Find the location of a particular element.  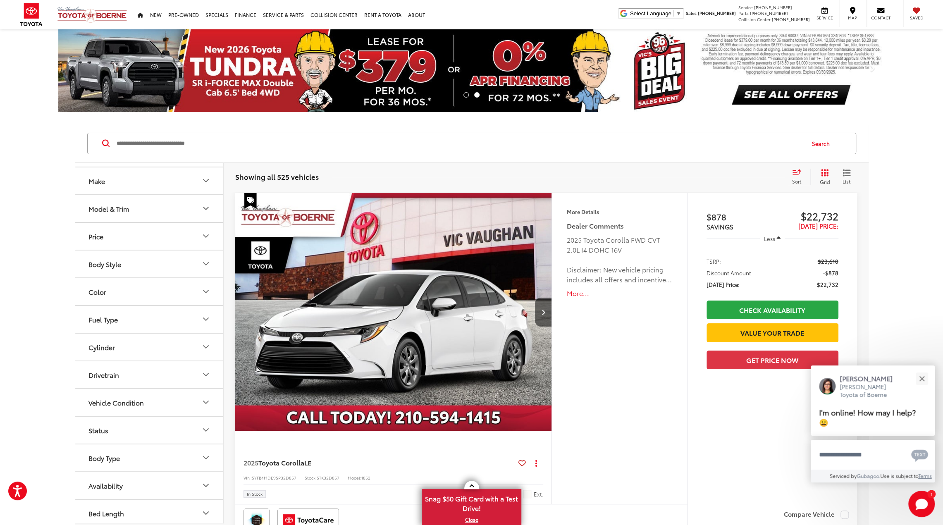

a: Terms is located at coordinates (925, 475).